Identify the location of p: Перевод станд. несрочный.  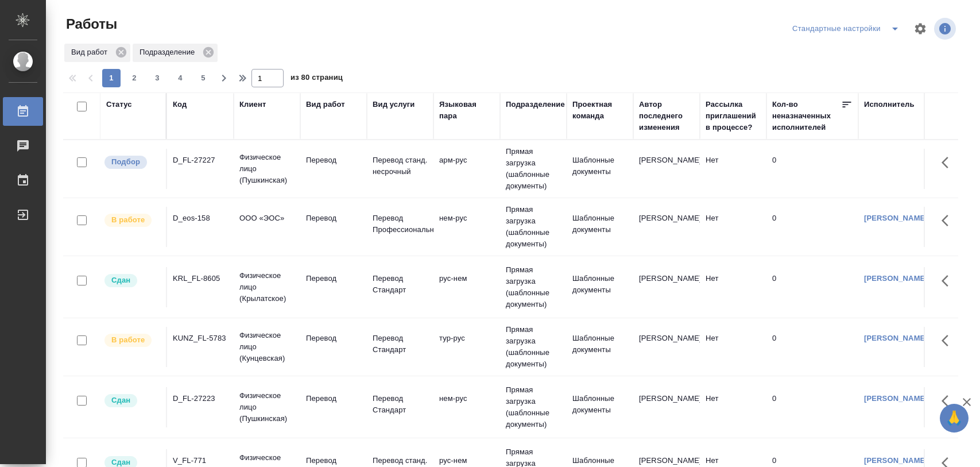
(400, 166).